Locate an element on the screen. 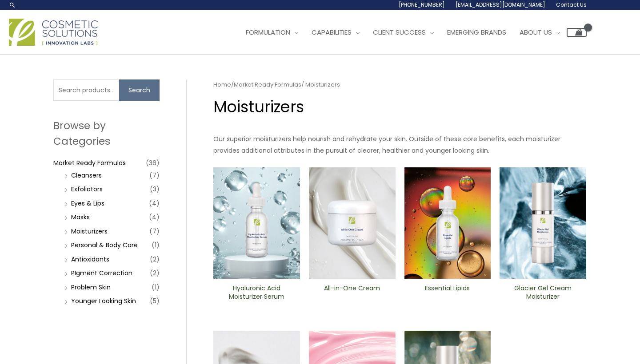 Image resolution: width=640 pixels, height=364 pixels. span: Contact Us is located at coordinates (571, 4).